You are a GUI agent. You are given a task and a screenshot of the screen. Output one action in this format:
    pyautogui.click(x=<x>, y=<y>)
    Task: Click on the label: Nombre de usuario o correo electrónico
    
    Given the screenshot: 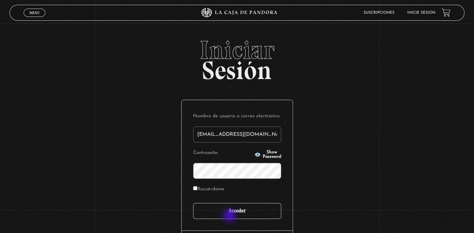 What is the action you would take?
    pyautogui.click(x=237, y=117)
    